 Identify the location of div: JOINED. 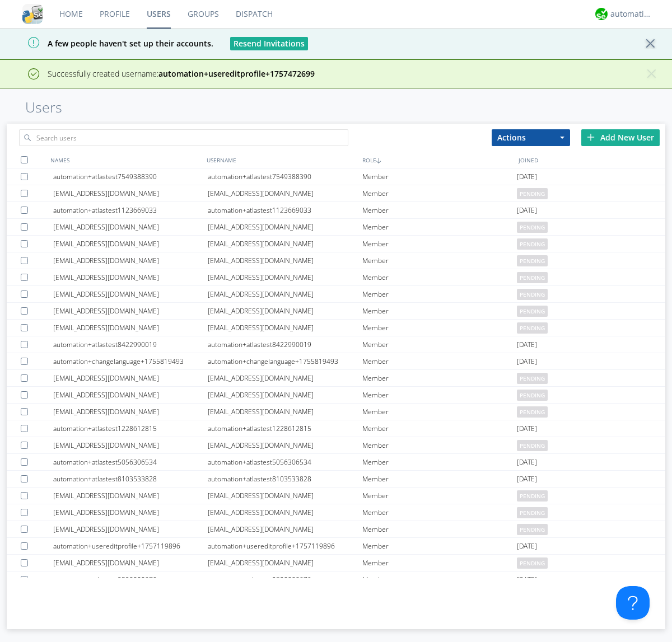
(594, 160).